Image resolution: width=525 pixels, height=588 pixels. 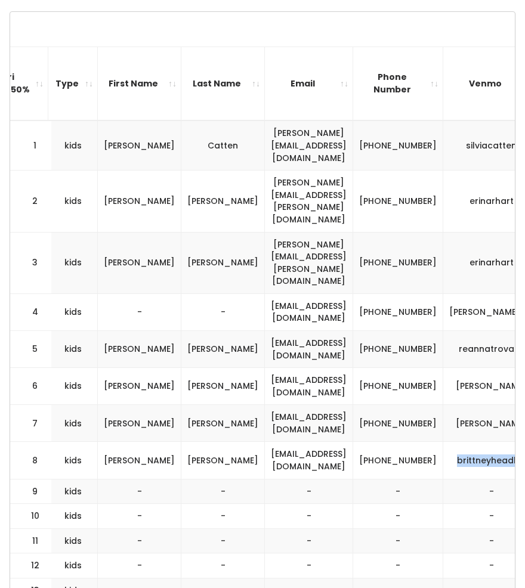 I want to click on td: 7, so click(x=31, y=424).